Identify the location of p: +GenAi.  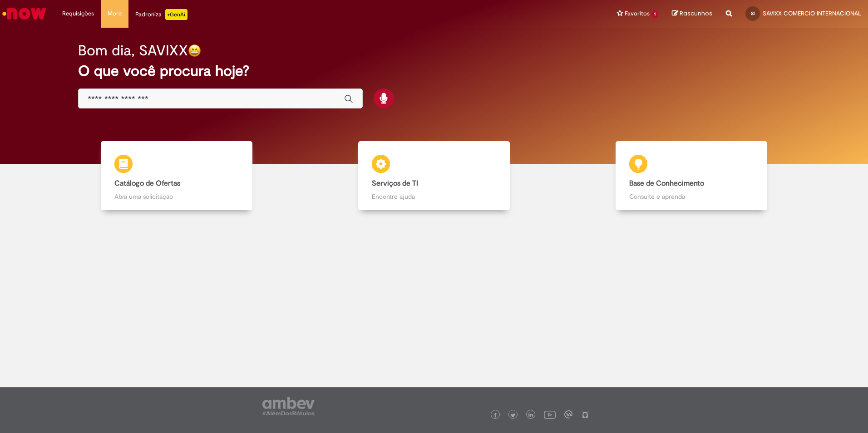
(176, 14).